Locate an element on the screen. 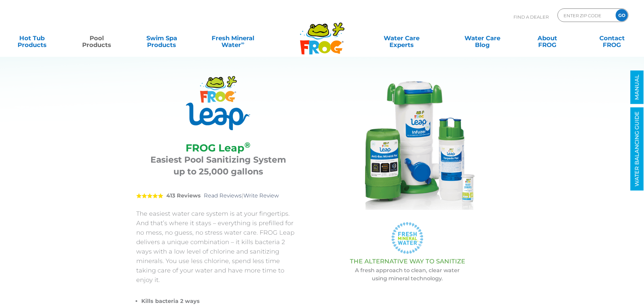 The height and width of the screenshot is (308, 644). a: ContactFROG is located at coordinates (612, 38).